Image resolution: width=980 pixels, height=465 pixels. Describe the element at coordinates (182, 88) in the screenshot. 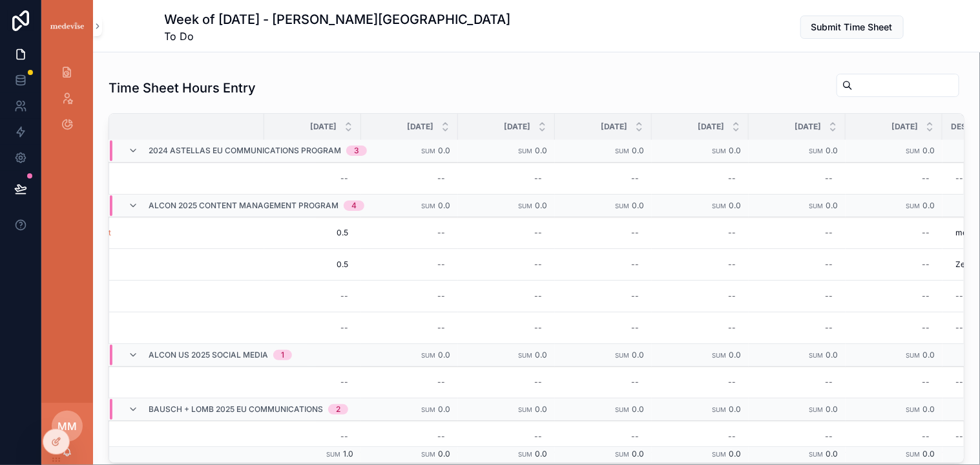

I see `h1: Time Sheet Hours Entry` at that location.